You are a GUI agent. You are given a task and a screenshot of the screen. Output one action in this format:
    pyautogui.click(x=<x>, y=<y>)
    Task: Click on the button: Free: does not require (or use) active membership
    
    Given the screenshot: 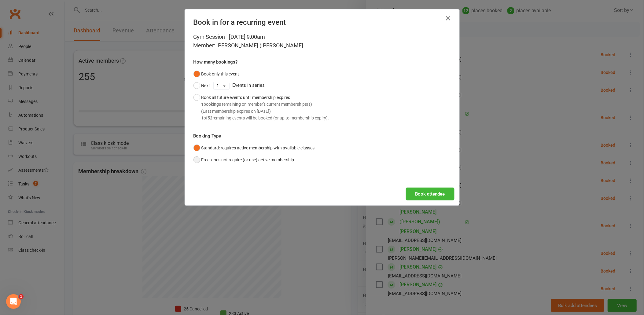 What is the action you would take?
    pyautogui.click(x=244, y=160)
    